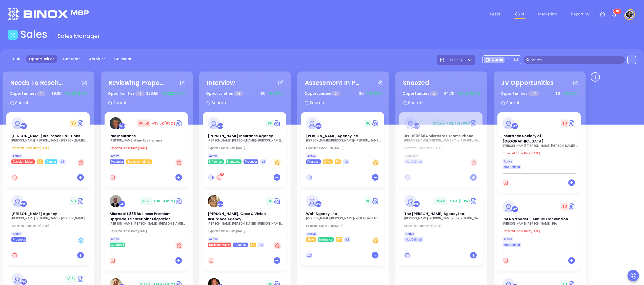 The height and width of the screenshot is (285, 644). I want to click on span: Dreher Agency Inc, so click(332, 136).